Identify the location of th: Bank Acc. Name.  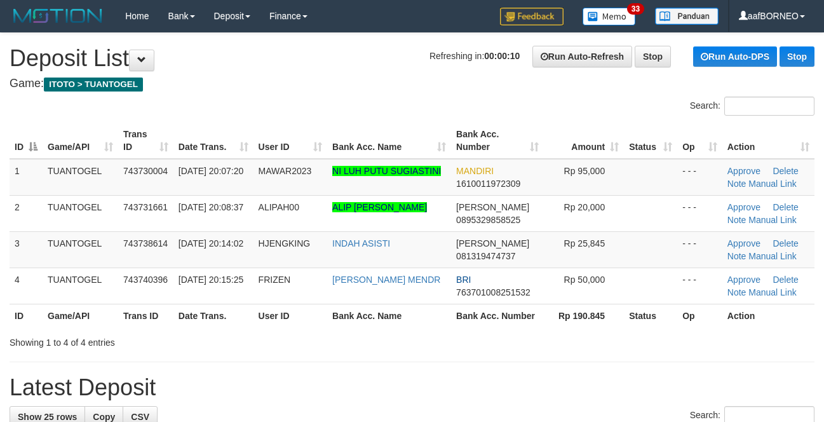
(389, 315).